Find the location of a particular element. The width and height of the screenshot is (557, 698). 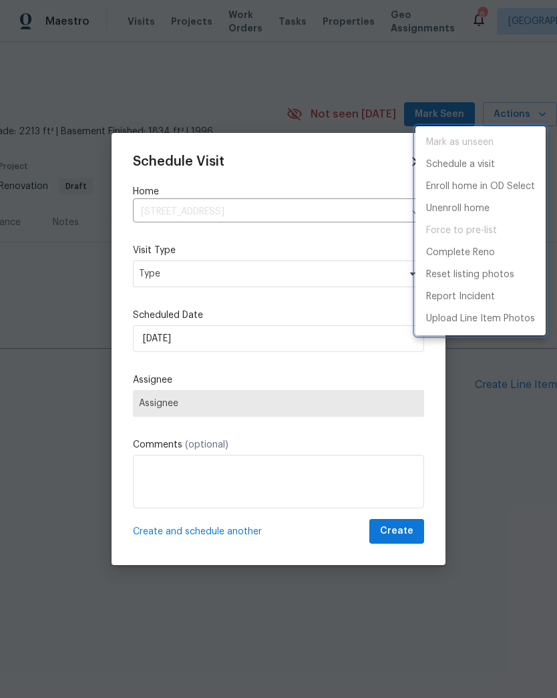

p: Enroll home in OD Select is located at coordinates (480, 186).